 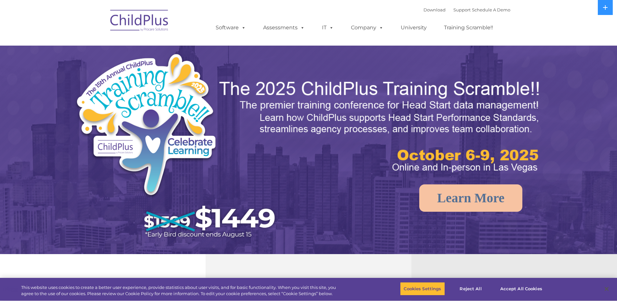 What do you see at coordinates (328, 28) in the screenshot?
I see `a: IT` at bounding box center [328, 28].